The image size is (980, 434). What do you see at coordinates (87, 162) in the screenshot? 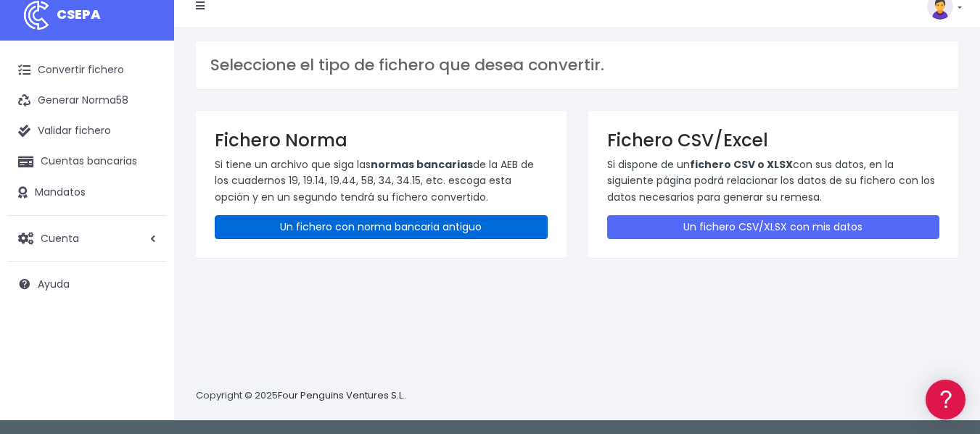
I see `a: Cuentas bancarias` at bounding box center [87, 162].